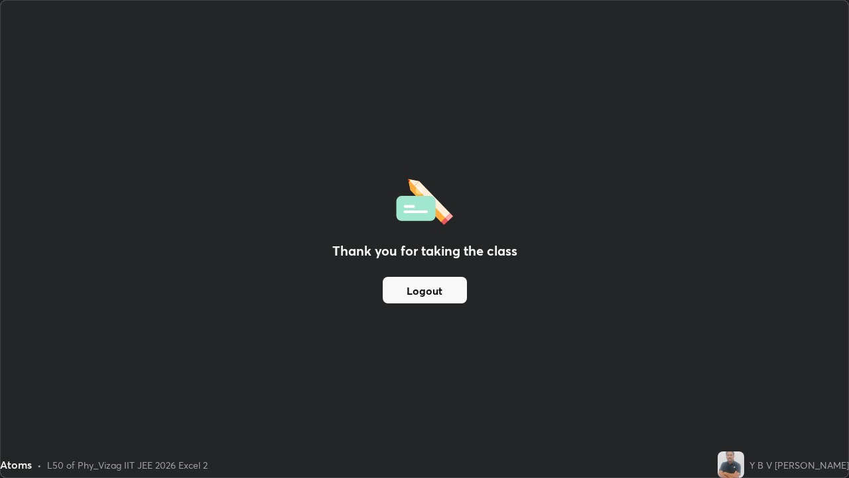 The width and height of the screenshot is (849, 478). What do you see at coordinates (425, 200) in the screenshot?
I see `img: offlineFeedback.1438e8b3.svg` at bounding box center [425, 200].